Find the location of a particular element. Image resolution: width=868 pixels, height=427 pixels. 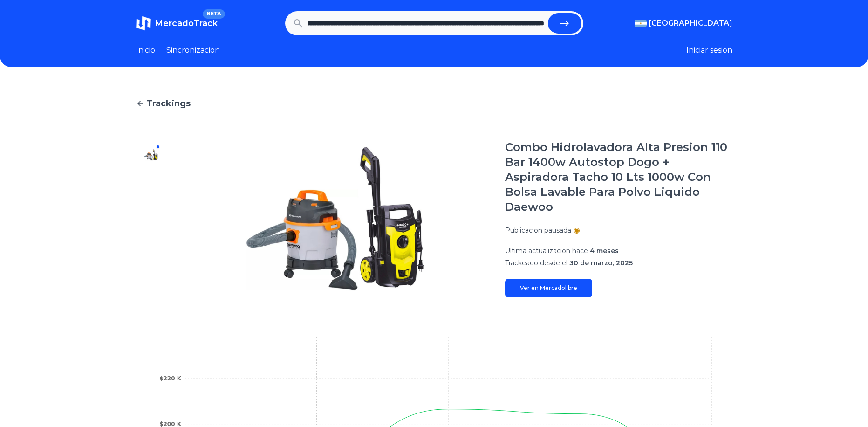

span: 30 de marzo, 2025 is located at coordinates (601, 263).